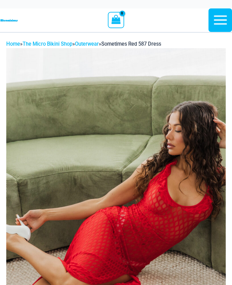  What do you see at coordinates (13, 44) in the screenshot?
I see `a: Home` at bounding box center [13, 44].